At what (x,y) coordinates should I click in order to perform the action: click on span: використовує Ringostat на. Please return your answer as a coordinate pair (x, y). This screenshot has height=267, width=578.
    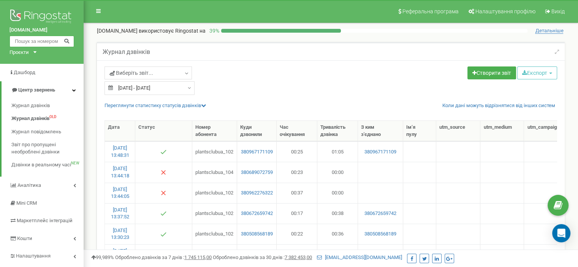
    Looking at the image, I should click on (172, 31).